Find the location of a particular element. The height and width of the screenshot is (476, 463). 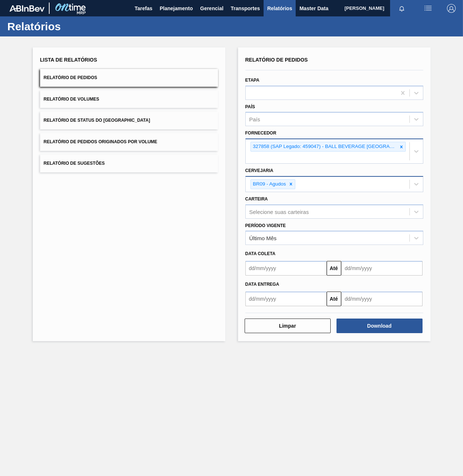

span: Tarefas is located at coordinates (143, 9).